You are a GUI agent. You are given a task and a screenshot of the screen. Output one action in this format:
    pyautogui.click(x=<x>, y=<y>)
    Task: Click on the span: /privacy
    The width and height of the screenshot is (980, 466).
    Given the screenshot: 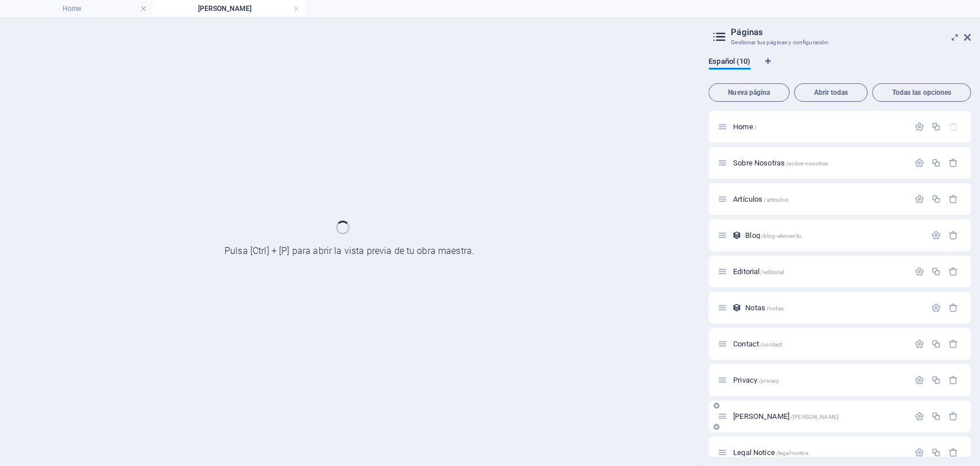 What is the action you would take?
    pyautogui.click(x=769, y=380)
    